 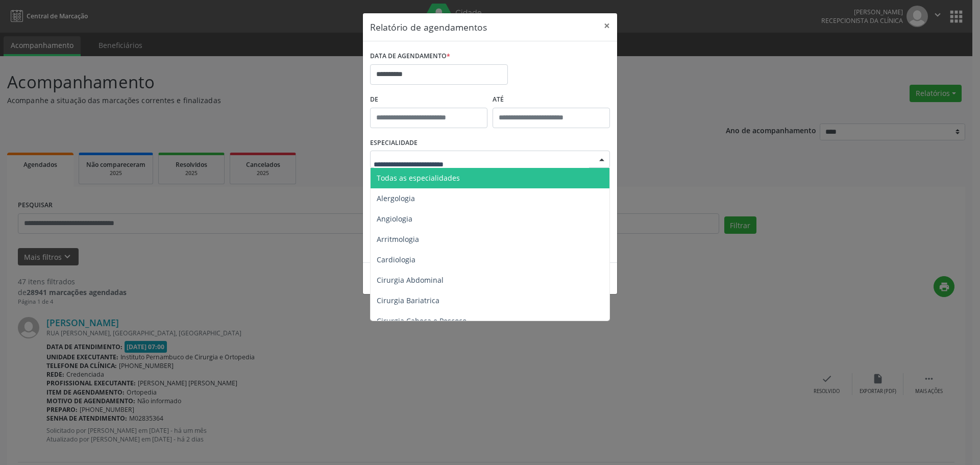 What do you see at coordinates (396, 259) in the screenshot?
I see `span: Cardiologia` at bounding box center [396, 259].